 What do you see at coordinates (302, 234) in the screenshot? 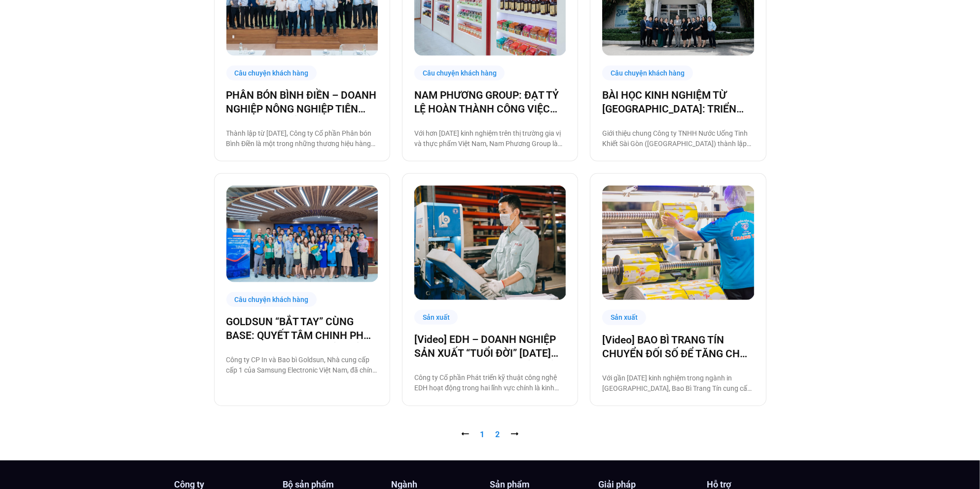
I see `a: Số hóa các quy trình làm việc cùng Base.vn là một bước trung gian cực kỳ quan trọng để Goldsun xâ...` at bounding box center [302, 234].